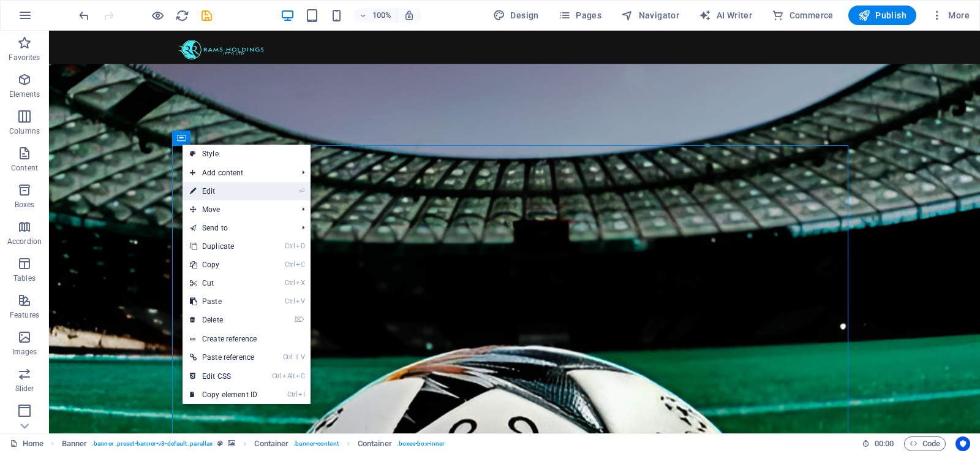  I want to click on button: Publish, so click(882, 15).